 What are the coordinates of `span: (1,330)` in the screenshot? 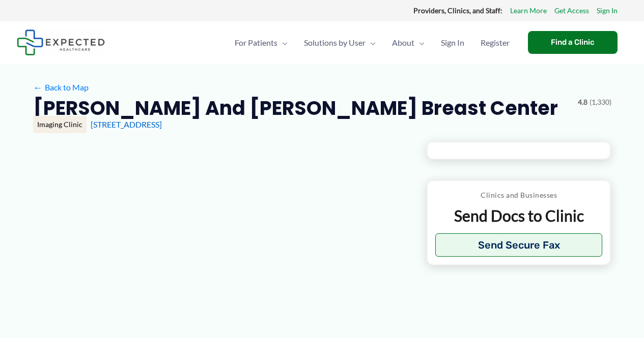 It's located at (600, 102).